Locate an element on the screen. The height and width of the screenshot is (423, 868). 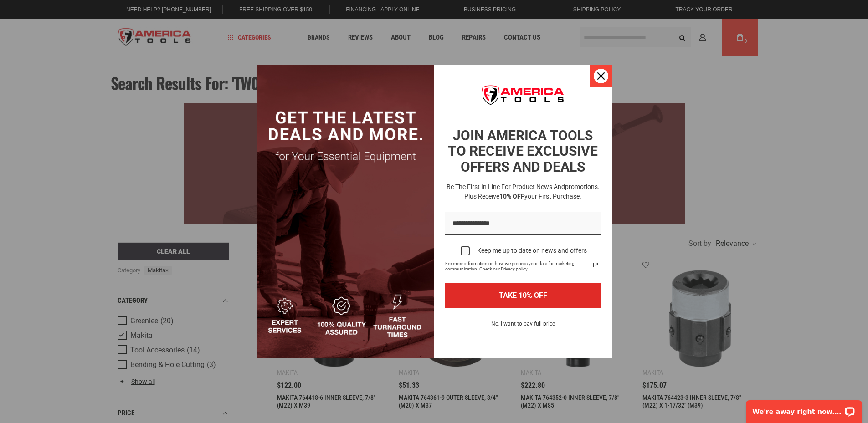
button: No, I want to pay full price is located at coordinates (523, 327).